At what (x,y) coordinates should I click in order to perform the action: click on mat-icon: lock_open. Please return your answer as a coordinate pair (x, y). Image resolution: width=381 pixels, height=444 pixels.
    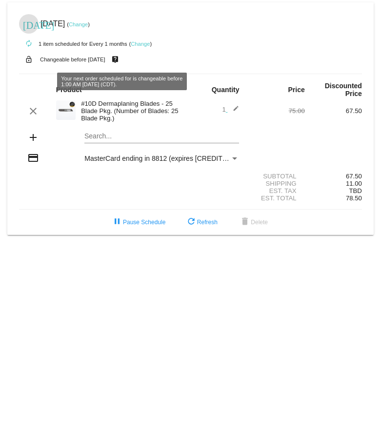
    Looking at the image, I should click on (29, 59).